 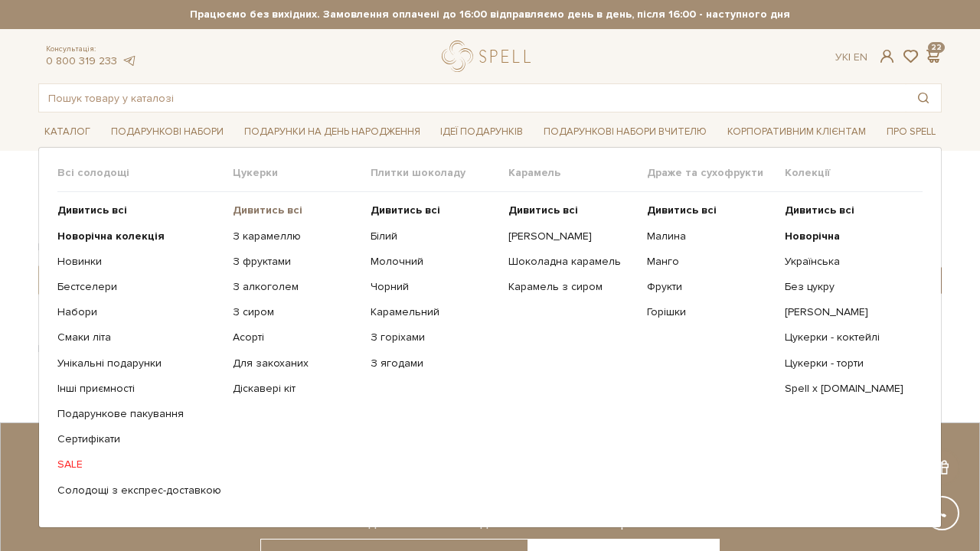 I want to click on a: Карамель з сиром, so click(x=571, y=287).